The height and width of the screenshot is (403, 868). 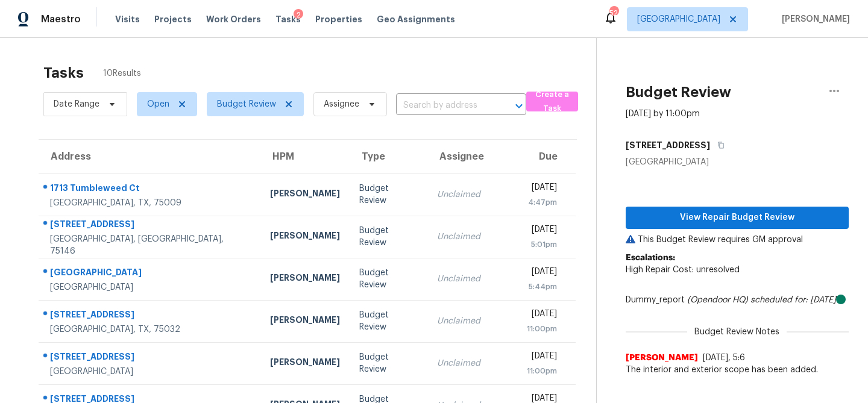 I want to click on button: Copy Address, so click(x=718, y=145).